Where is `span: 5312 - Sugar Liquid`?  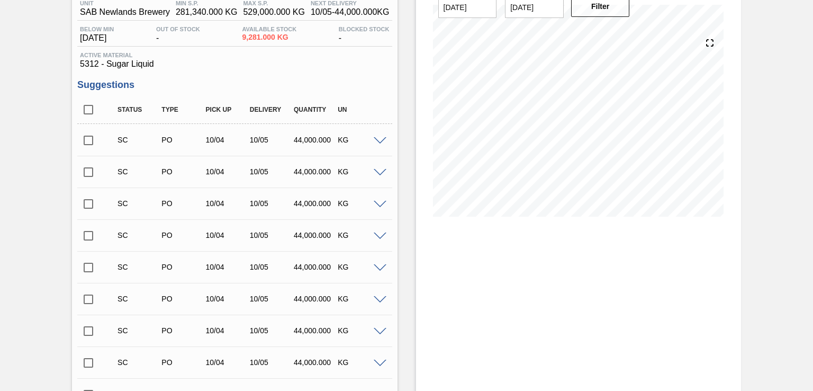 span: 5312 - Sugar Liquid is located at coordinates (234, 64).